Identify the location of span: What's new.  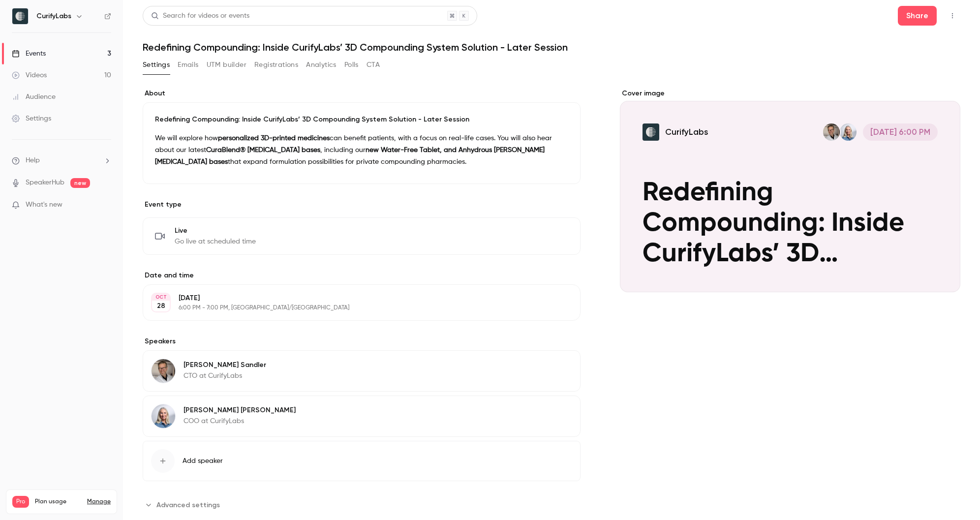
(44, 204).